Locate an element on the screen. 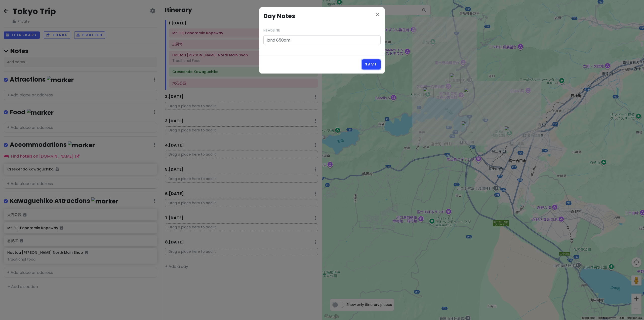 The width and height of the screenshot is (644, 320). input: For example, a certain neighborhood is located at coordinates (322, 40).